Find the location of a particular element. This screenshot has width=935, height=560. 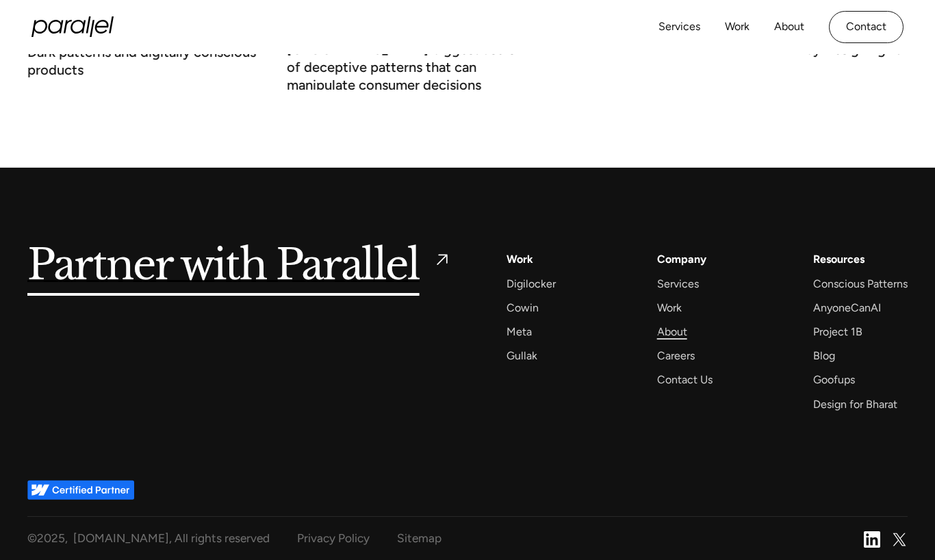

div: Company is located at coordinates (681, 258).